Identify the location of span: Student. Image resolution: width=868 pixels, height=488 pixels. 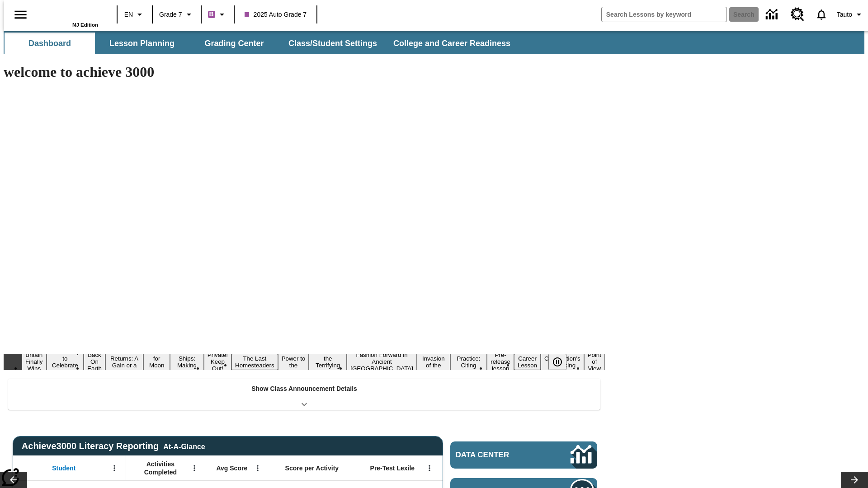
(64, 469).